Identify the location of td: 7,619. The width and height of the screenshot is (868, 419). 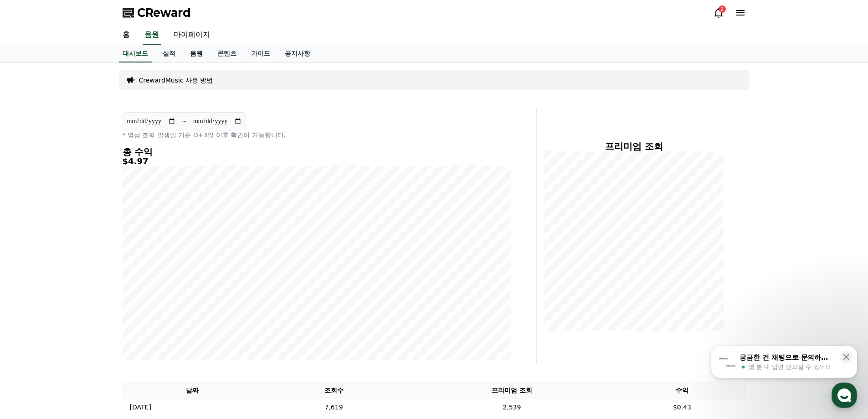
(334, 407).